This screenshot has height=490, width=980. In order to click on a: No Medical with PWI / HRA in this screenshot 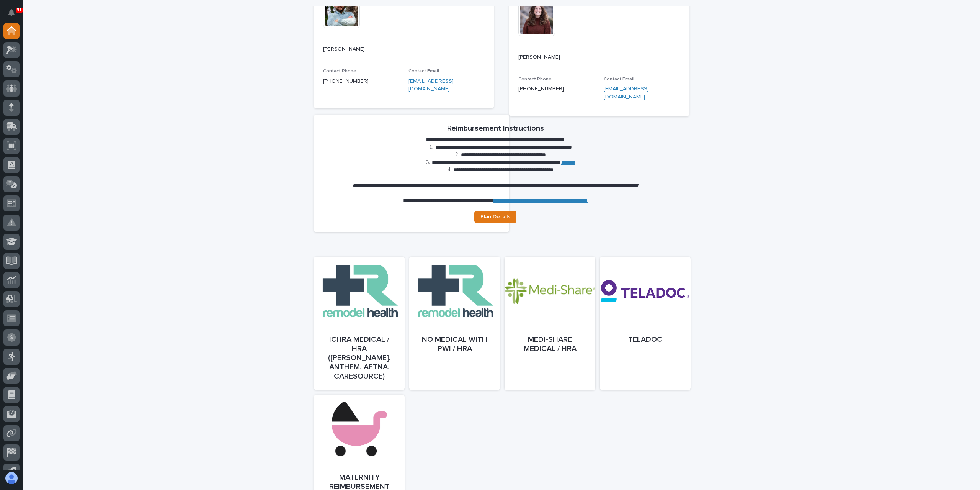, I will do `click(455, 323)`.